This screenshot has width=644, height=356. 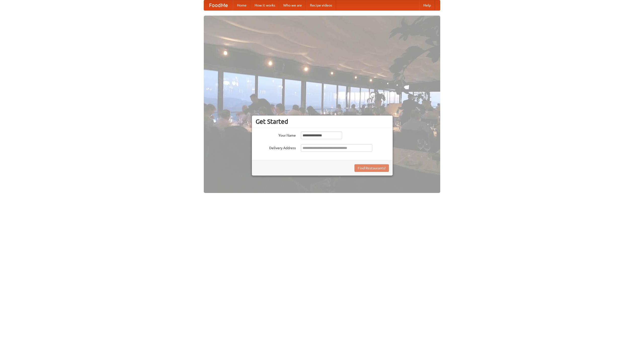 I want to click on label: Delivery Address, so click(x=276, y=147).